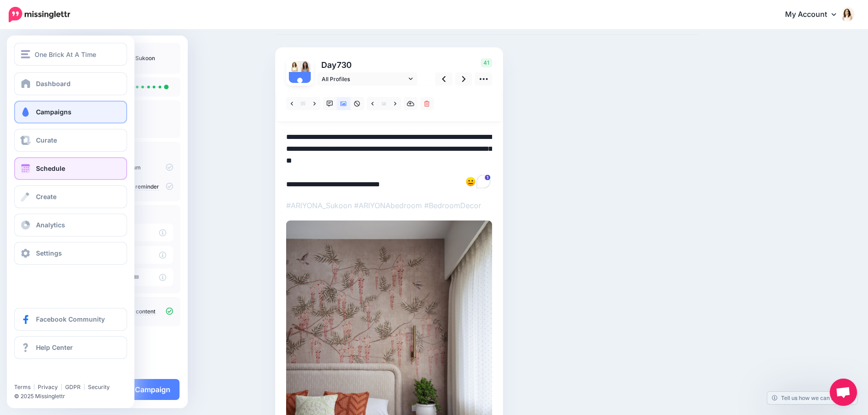  What do you see at coordinates (368, 64) in the screenshot?
I see `p: Day` at bounding box center [368, 64].